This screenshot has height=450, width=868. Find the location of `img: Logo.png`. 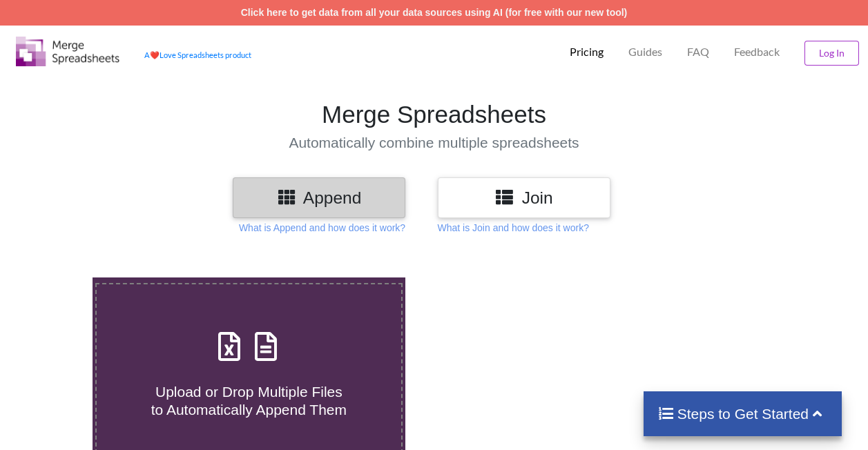

img: Logo.png is located at coordinates (68, 51).